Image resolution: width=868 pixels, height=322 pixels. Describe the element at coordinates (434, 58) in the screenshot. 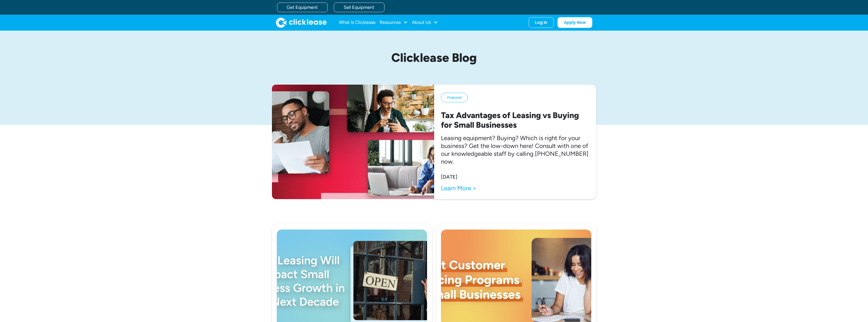

I see `h1: Clicklease Blog` at that location.